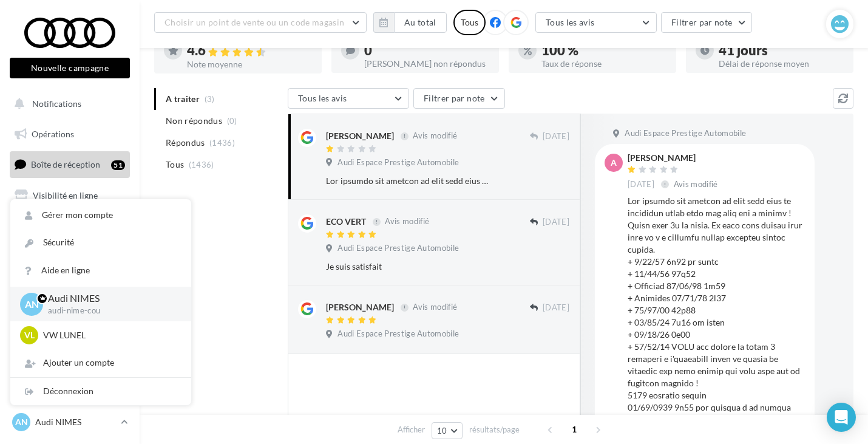  What do you see at coordinates (56, 103) in the screenshot?
I see `span: Notifications` at bounding box center [56, 103].